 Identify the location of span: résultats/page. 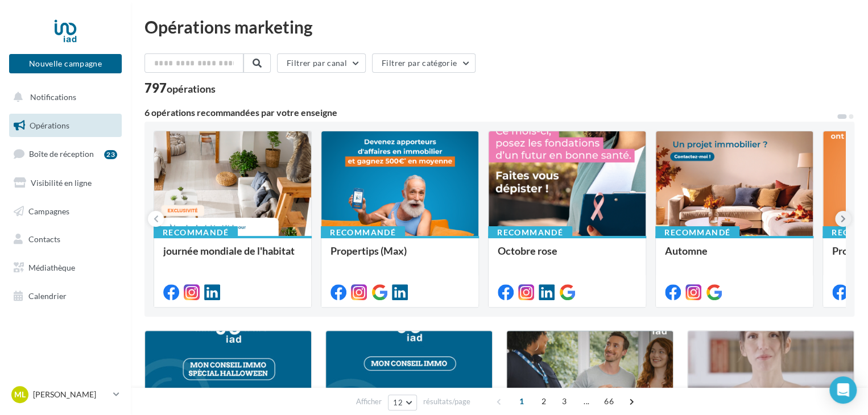
(447, 402).